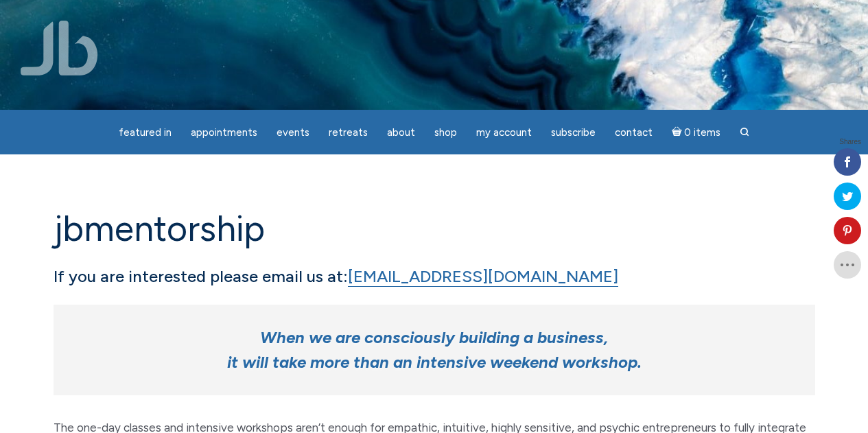  I want to click on span: 0 items, so click(702, 132).